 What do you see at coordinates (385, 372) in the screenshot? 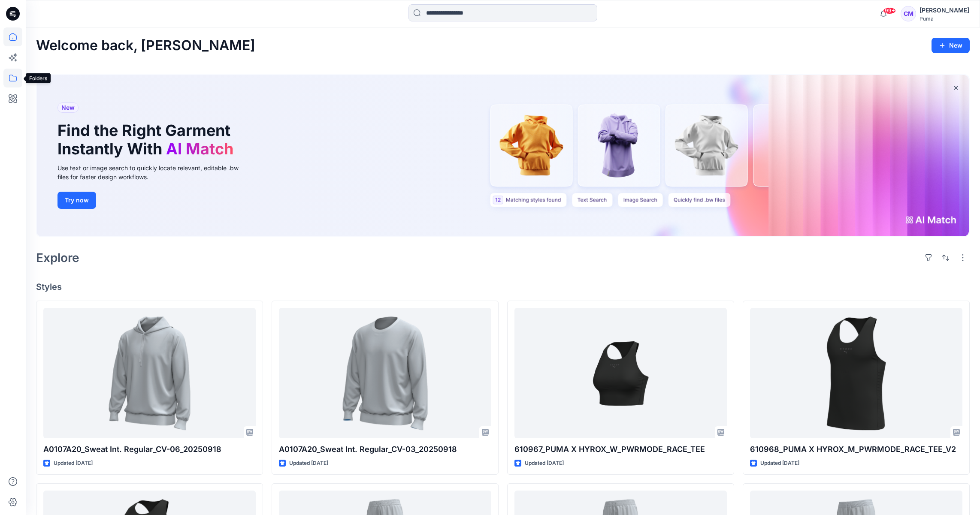
I see `a: A0107A20_Sweat Int. Regular_CV-03_20250918` at bounding box center [385, 372].